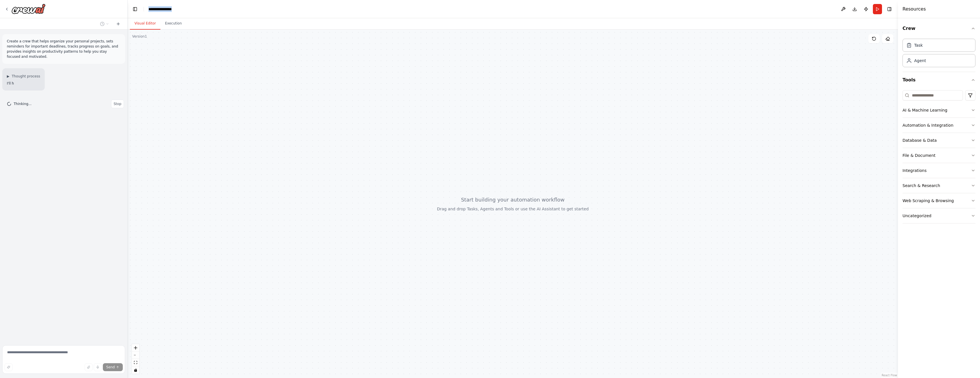 The height and width of the screenshot is (378, 980). I want to click on button: Hide left sidebar, so click(135, 9).